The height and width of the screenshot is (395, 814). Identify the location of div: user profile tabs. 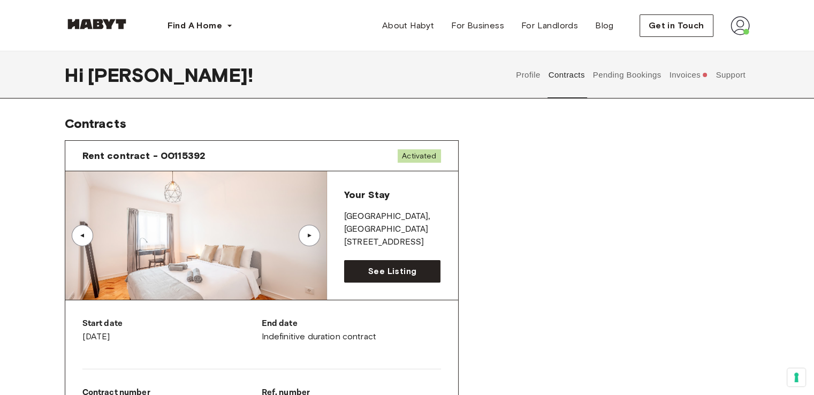
(631, 75).